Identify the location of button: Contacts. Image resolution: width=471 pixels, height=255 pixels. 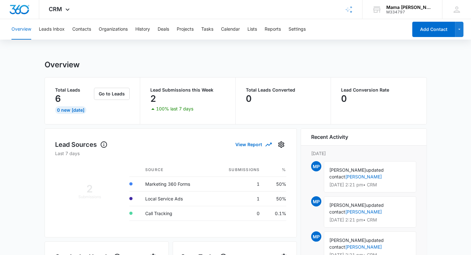
(82, 29).